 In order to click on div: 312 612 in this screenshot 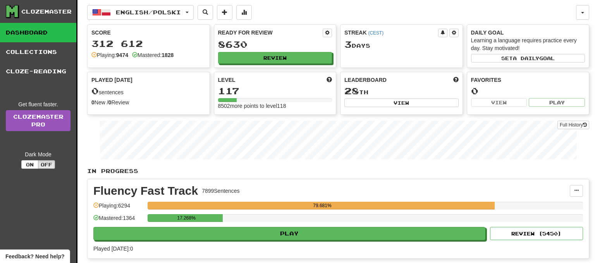, I will do `click(148, 43)`.